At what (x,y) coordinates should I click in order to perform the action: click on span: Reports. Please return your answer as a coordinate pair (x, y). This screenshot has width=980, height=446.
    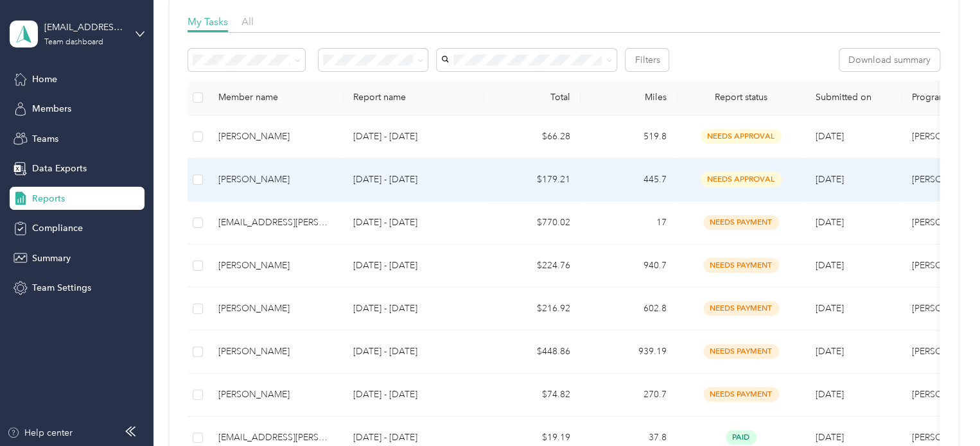
    Looking at the image, I should click on (48, 199).